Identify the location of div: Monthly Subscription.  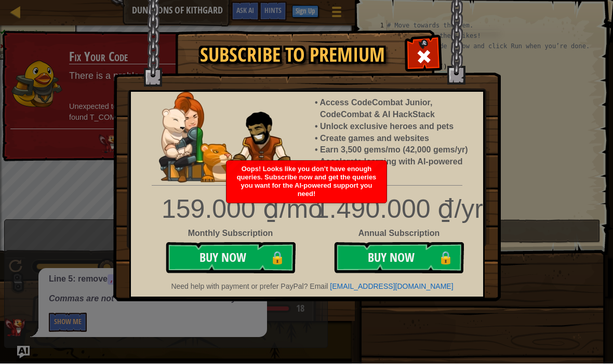
(230, 235).